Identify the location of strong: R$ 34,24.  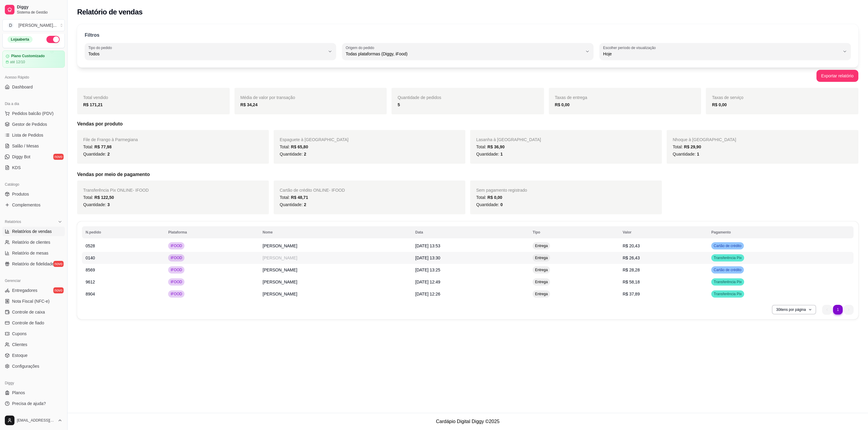
(249, 105).